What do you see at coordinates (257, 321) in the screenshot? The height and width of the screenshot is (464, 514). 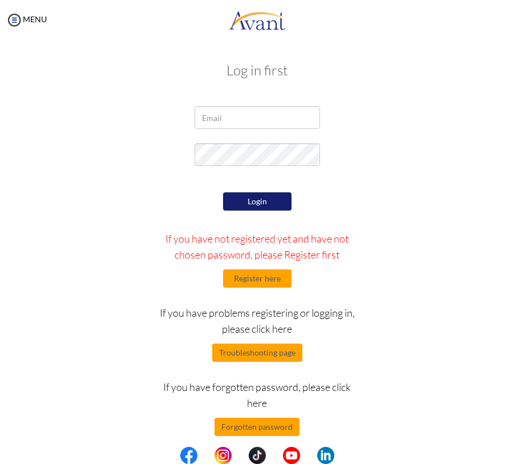 I see `p: If you have problems registering or logging in, please click here` at bounding box center [257, 321].